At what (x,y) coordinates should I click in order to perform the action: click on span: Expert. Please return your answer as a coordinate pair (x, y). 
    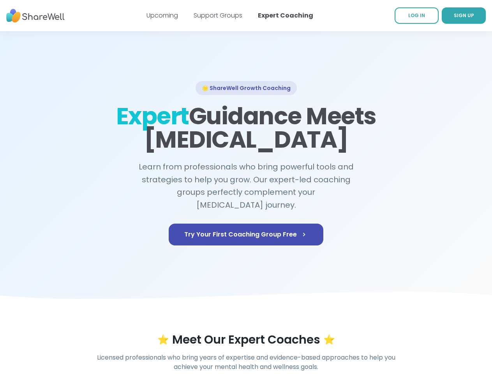
    Looking at the image, I should click on (152, 116).